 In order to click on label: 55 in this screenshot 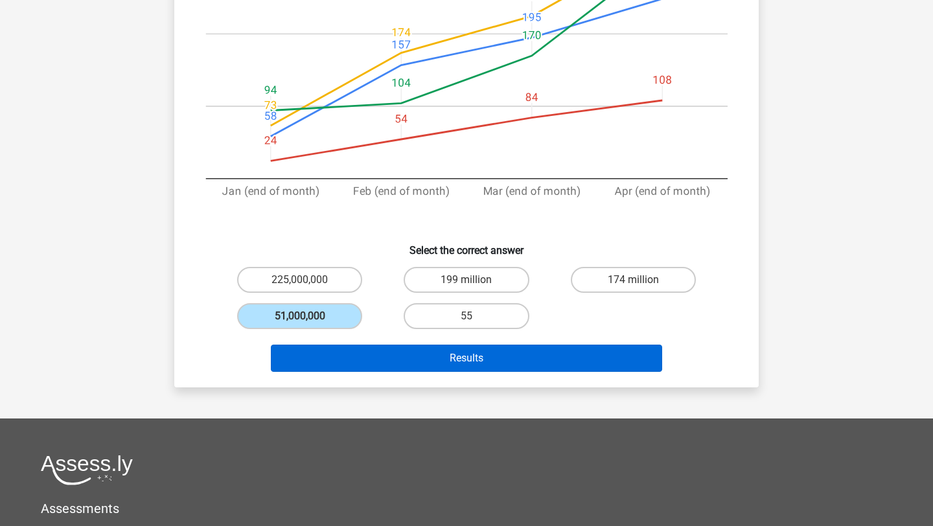, I will do `click(466, 316)`.